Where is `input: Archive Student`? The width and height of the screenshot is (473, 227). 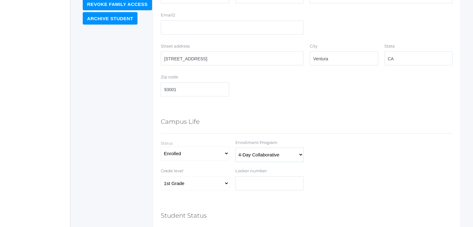 input: Archive Student is located at coordinates (110, 18).